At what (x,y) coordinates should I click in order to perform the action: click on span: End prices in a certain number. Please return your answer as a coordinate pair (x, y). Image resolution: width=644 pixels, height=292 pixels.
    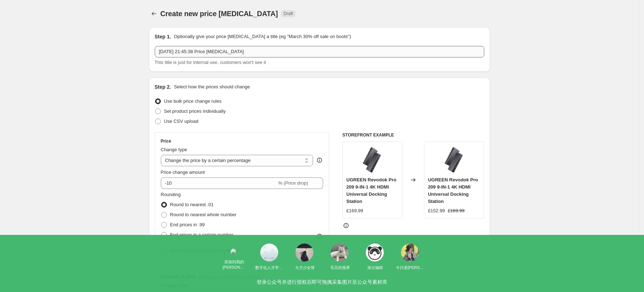
    Looking at the image, I should click on (202, 235).